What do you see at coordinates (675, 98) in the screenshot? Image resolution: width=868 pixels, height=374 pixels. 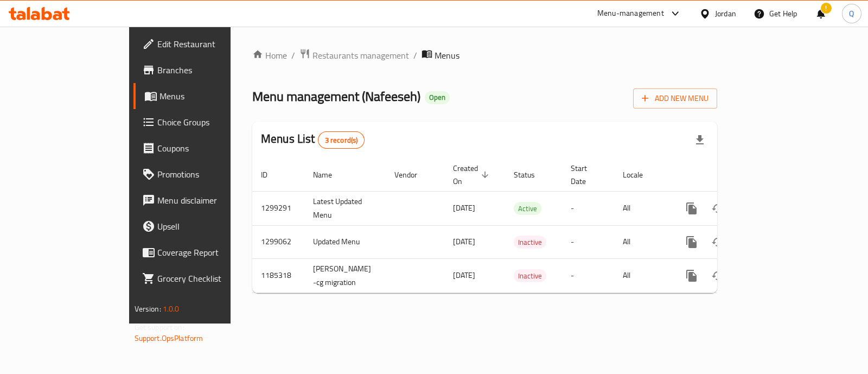 I see `span: Add New Menu` at bounding box center [675, 98].